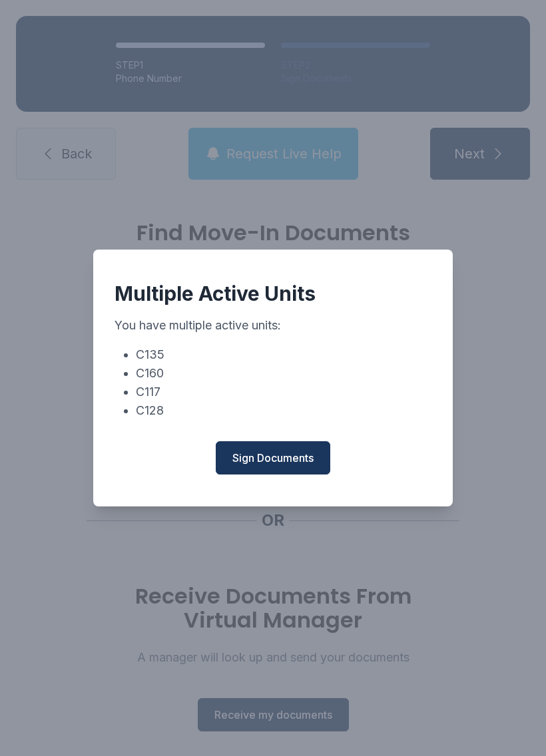  I want to click on li: C117, so click(283, 392).